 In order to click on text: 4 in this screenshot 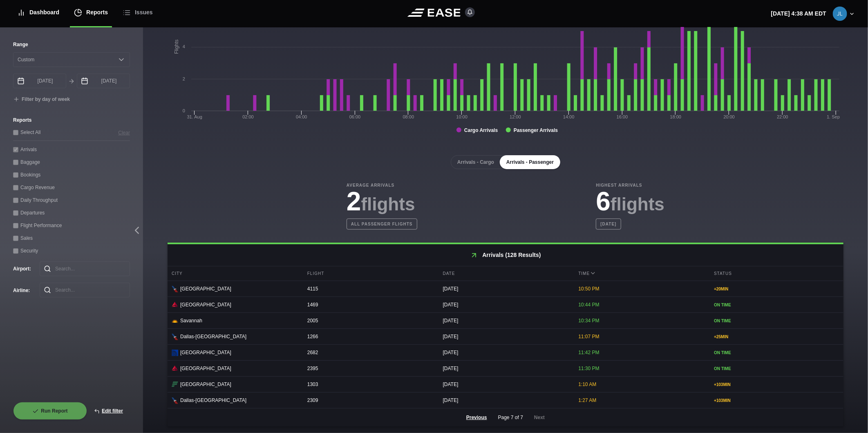, I will do `click(184, 47)`.